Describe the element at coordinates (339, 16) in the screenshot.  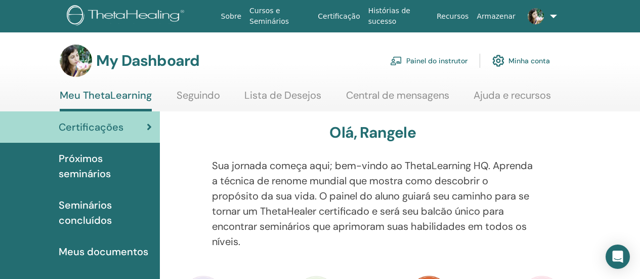
I see `a: Certificação` at that location.